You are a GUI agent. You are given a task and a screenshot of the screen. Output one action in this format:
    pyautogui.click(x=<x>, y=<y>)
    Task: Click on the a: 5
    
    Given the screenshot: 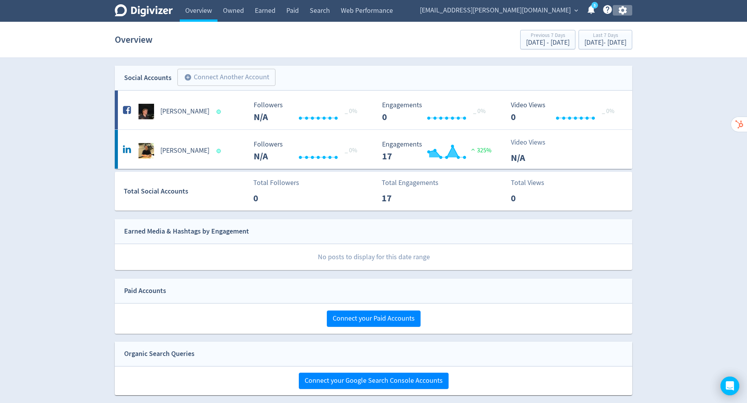 What is the action you would take?
    pyautogui.click(x=594, y=5)
    